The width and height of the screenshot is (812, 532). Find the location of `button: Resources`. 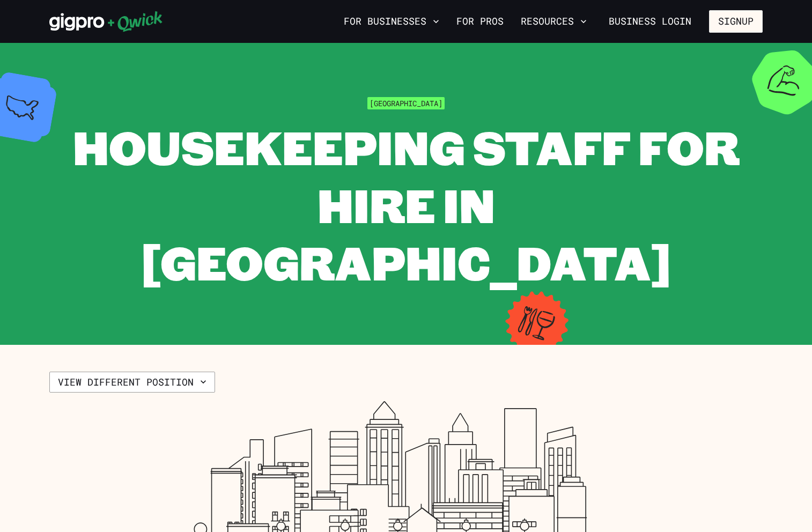

button: Resources is located at coordinates (554, 21).